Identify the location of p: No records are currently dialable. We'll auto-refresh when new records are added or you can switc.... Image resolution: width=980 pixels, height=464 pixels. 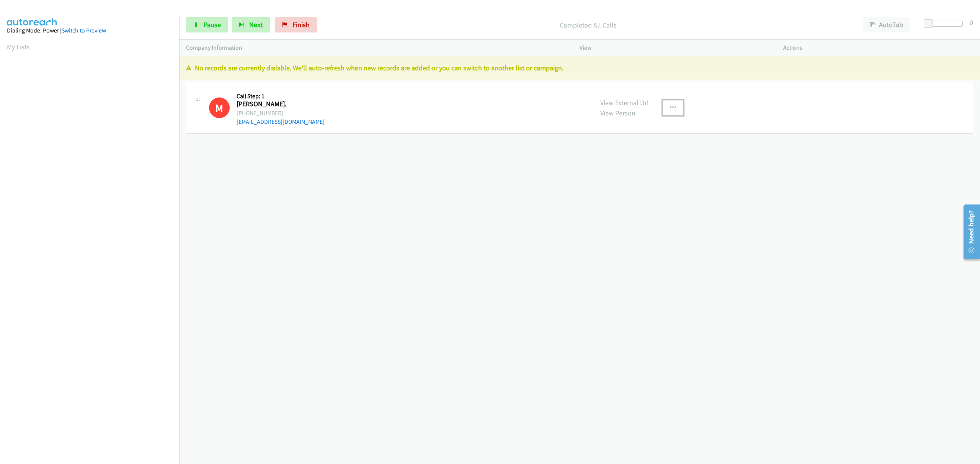
(579, 68).